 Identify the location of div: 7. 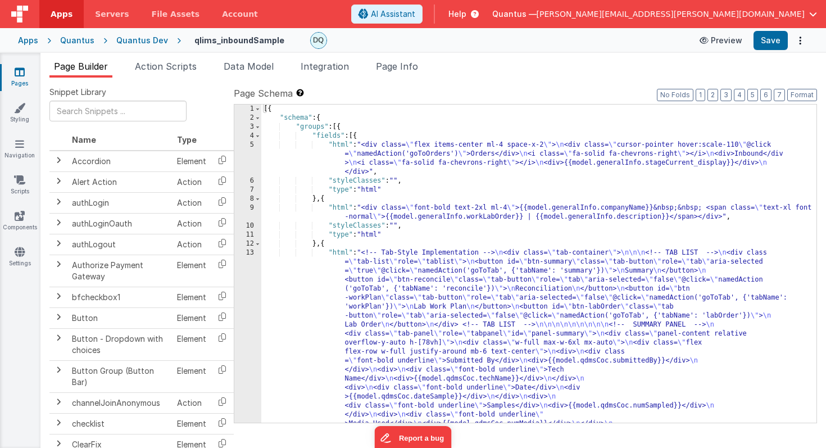
(248, 190).